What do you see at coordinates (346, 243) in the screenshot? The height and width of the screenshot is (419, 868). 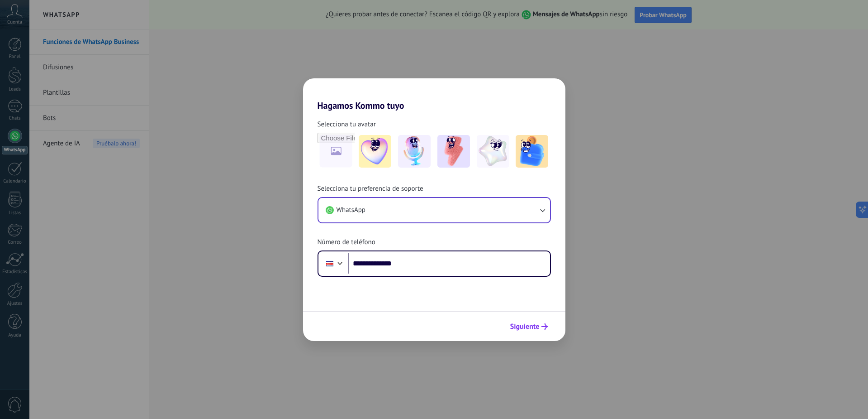 I see `span: Número de teléfono` at bounding box center [346, 243].